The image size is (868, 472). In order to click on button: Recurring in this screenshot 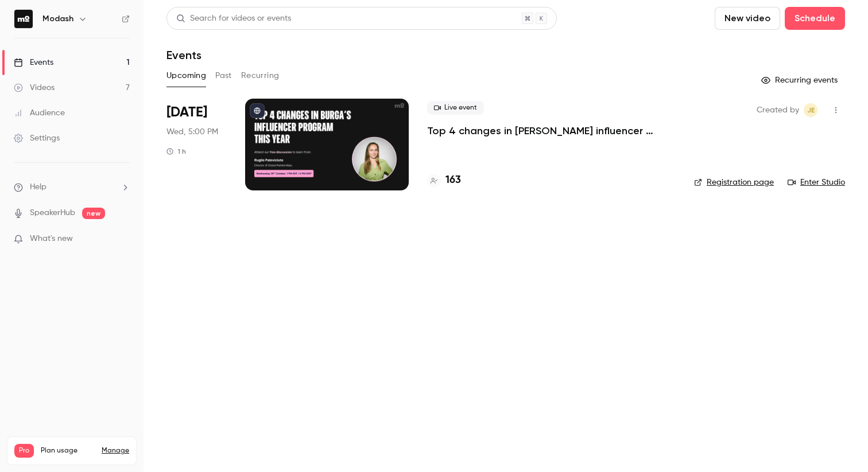, I will do `click(260, 76)`.